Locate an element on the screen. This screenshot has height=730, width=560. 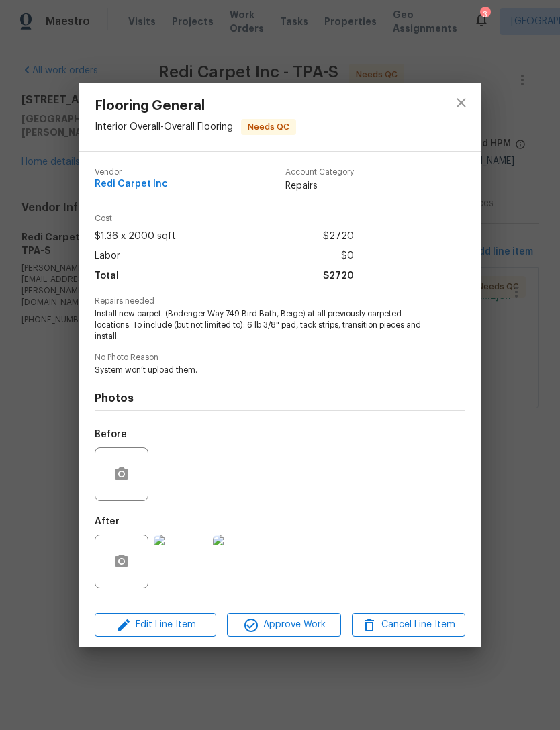
h5: After is located at coordinates (107, 522).